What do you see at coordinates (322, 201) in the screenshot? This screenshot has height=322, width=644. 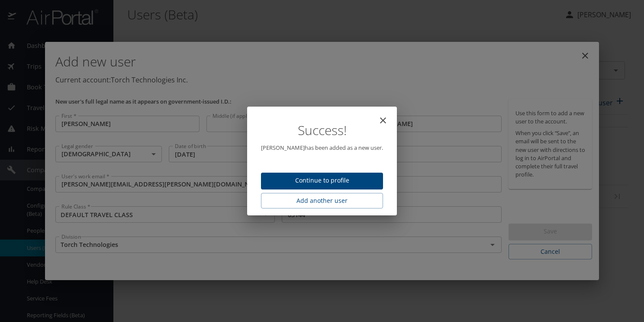 I see `button: Add another user` at bounding box center [322, 201].